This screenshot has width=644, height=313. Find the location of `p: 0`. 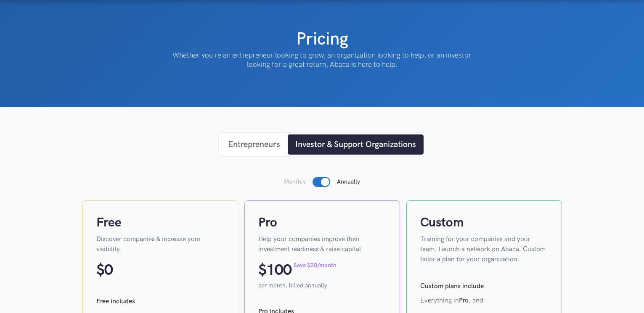

p: 0 is located at coordinates (108, 271).